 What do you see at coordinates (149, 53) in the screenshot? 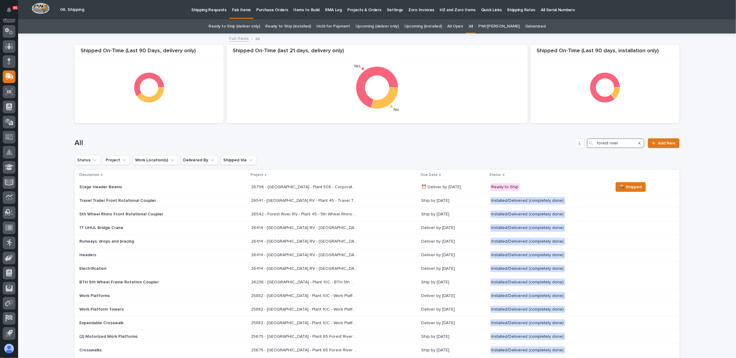
I see `div: Shipped On-Time (Last 90 Days, delivery only)` at bounding box center [149, 53].